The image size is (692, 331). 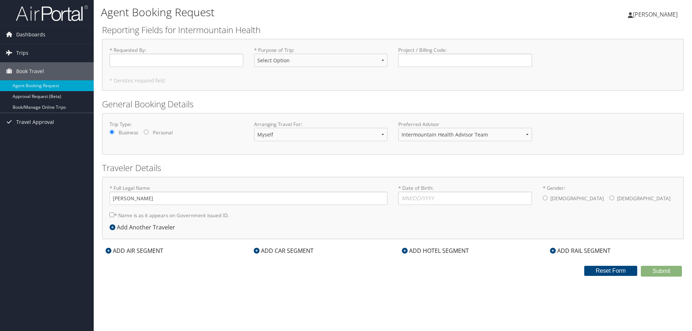 What do you see at coordinates (31, 35) in the screenshot?
I see `span: Dashboards` at bounding box center [31, 35].